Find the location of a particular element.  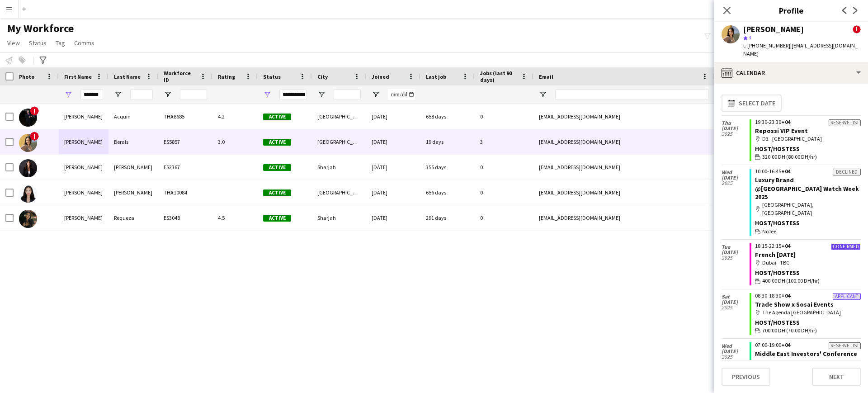

div: Declined is located at coordinates (846, 172).